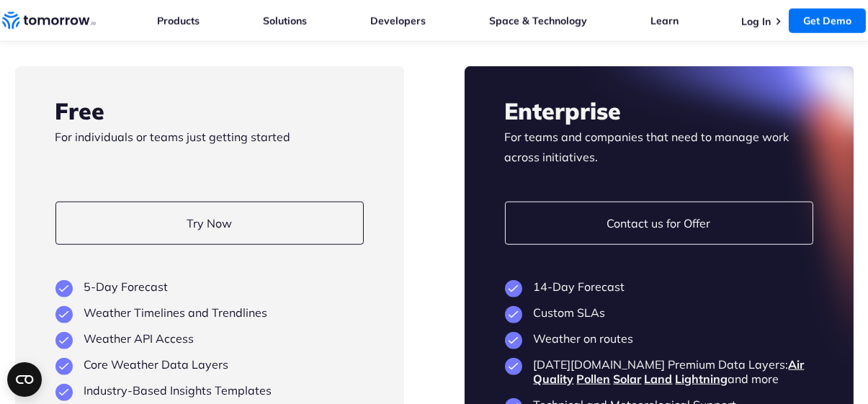 The image size is (868, 404). I want to click on p: For individuals or teams just getting started, so click(210, 147).